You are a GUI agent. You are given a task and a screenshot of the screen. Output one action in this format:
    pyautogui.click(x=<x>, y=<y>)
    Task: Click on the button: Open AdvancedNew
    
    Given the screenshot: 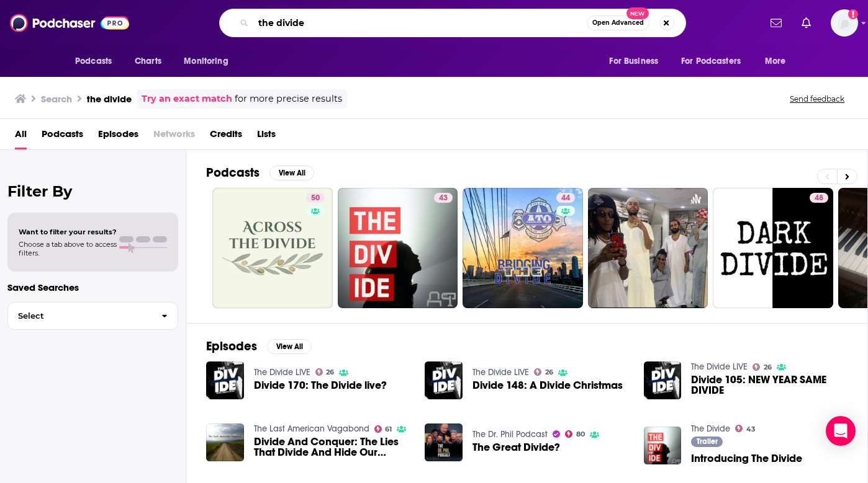 What is the action you would take?
    pyautogui.click(x=618, y=23)
    